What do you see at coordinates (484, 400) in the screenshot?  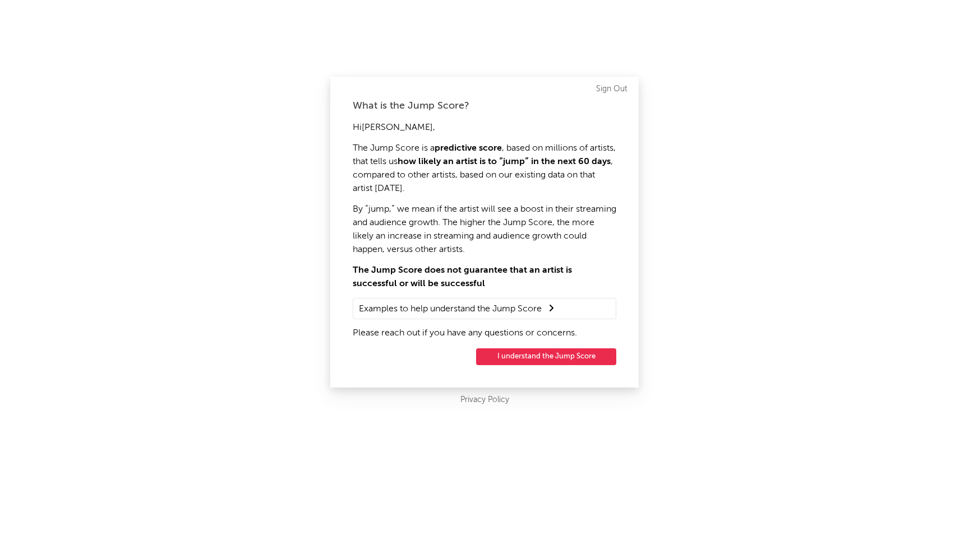 I see `a: Privacy Policy` at bounding box center [484, 400].